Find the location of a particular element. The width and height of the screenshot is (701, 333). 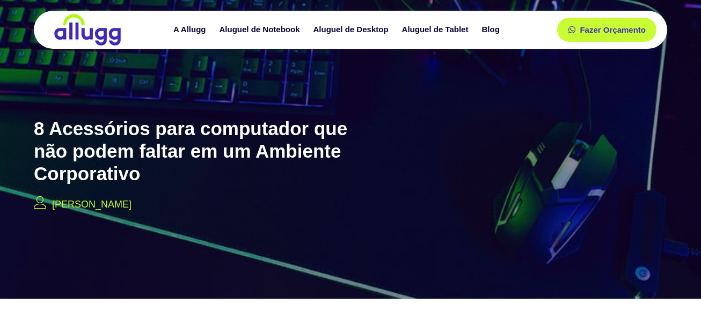

a: Aluguel de Notebook is located at coordinates (261, 30).